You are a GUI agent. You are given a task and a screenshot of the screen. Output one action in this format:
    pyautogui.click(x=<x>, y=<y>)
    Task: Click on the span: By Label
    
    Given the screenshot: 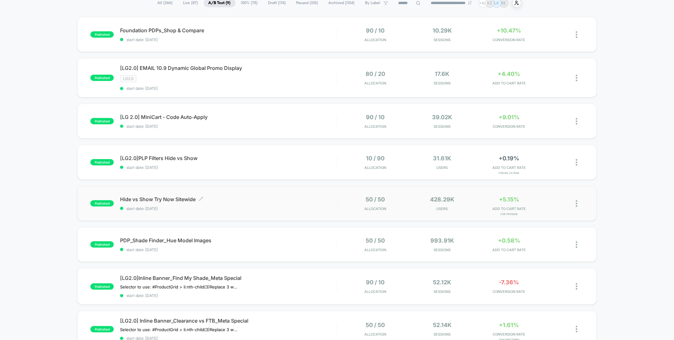 What is the action you would take?
    pyautogui.click(x=373, y=3)
    